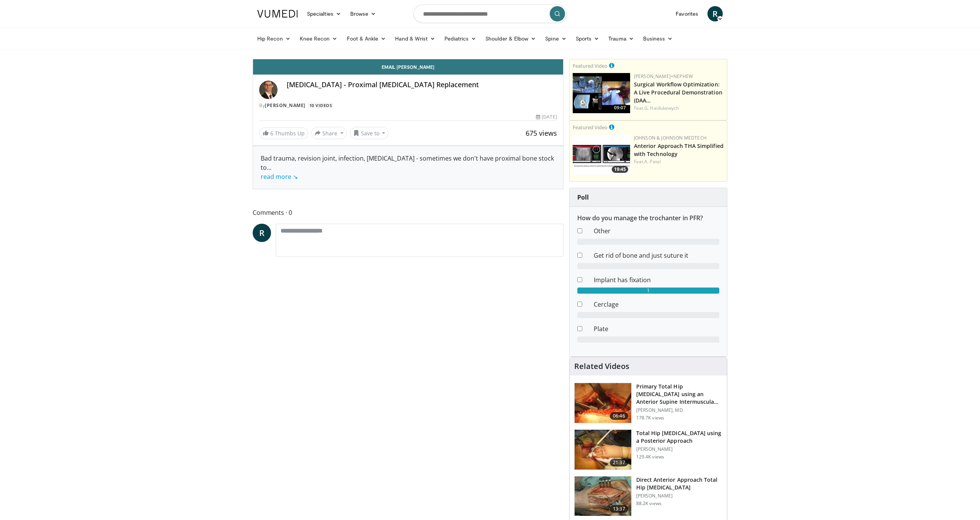  Describe the element at coordinates (603, 497) in the screenshot. I see `img: 294118_0000_1.png.150x105_q85_crop-smart_upscale.jpg` at that location.